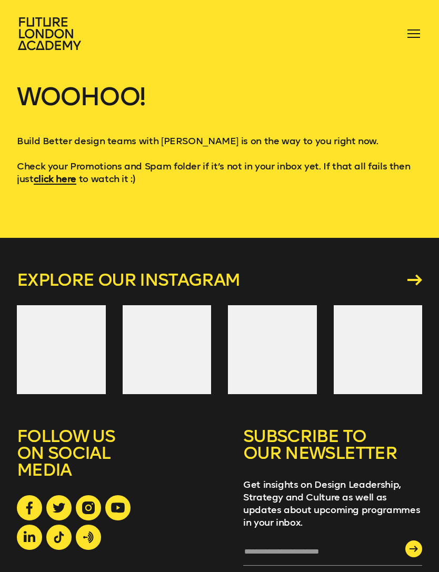  What do you see at coordinates (333, 453) in the screenshot?
I see `h5: SUBSCRIBE TO OUR NEWSLETTER` at bounding box center [333, 453].